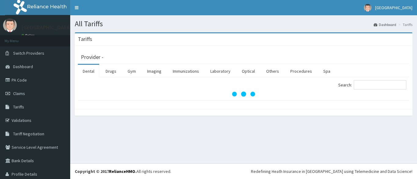 This screenshot has height=179, width=417. Describe the element at coordinates (106, 171) in the screenshot. I see `strong: Copyright © 2017 .` at that location.